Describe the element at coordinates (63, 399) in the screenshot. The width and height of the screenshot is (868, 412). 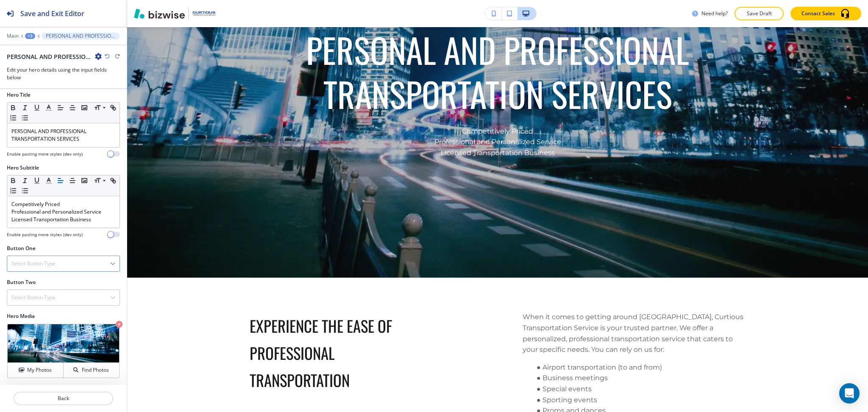
I see `button: Back` at that location.